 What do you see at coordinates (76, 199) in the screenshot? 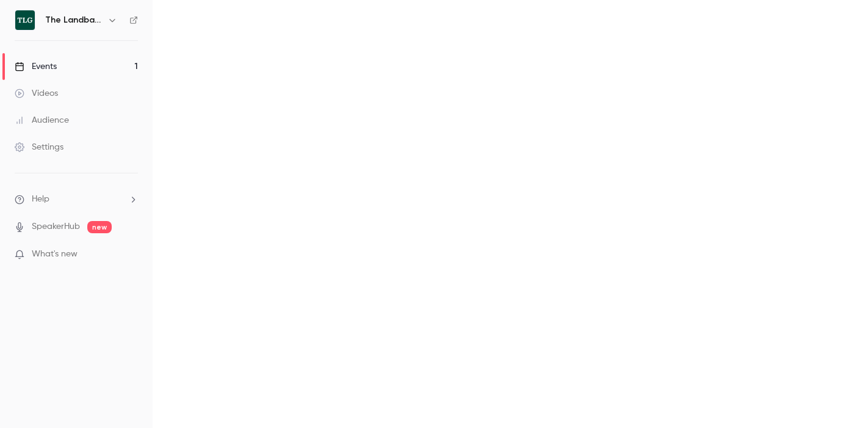
I see `li: help-dropdown-opener` at bounding box center [76, 199].